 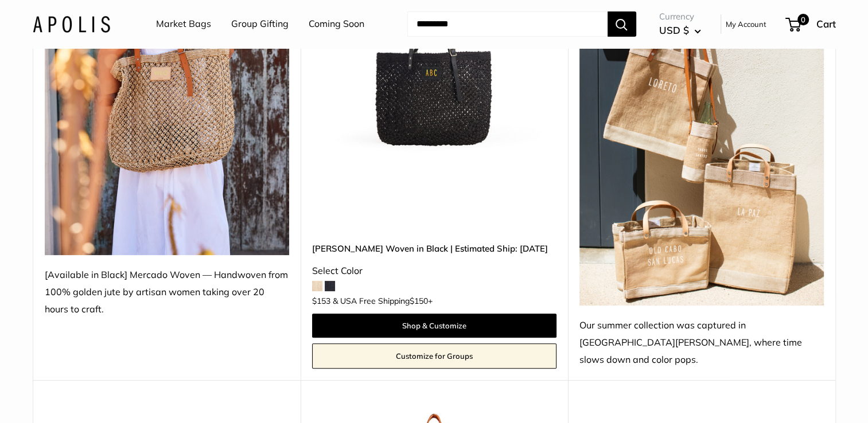 What do you see at coordinates (680, 17) in the screenshot?
I see `span: Currency` at bounding box center [680, 17].